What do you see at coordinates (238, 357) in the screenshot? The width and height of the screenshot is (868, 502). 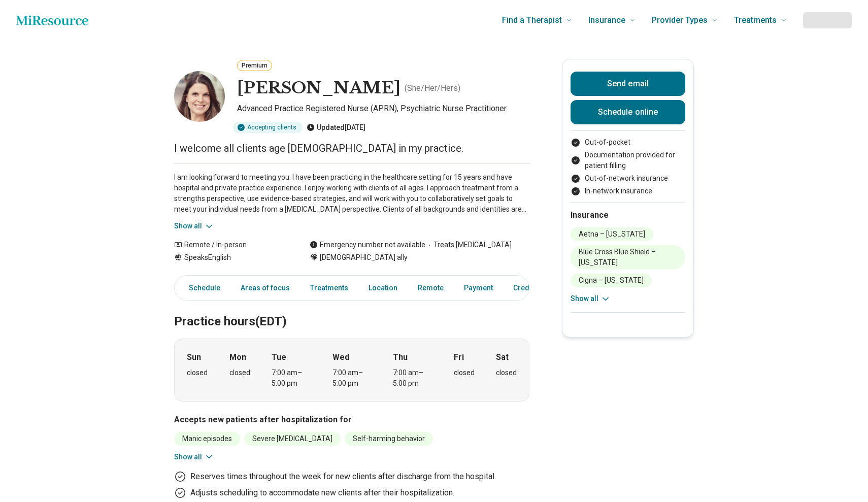 I see `strong: Mon` at bounding box center [238, 357].